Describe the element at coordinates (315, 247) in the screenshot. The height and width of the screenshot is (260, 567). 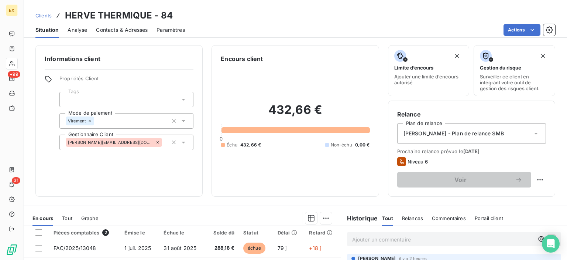
I see `span: +18 j` at that location.